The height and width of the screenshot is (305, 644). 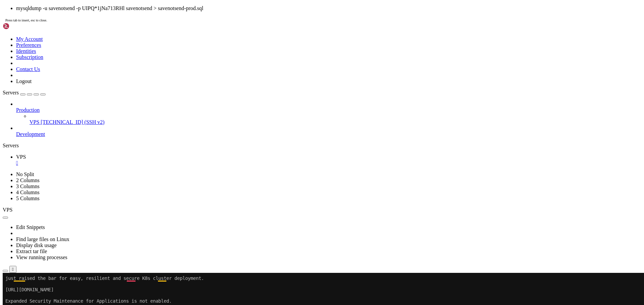 What do you see at coordinates (279, 142) in the screenshot?
I see `x-row: Welcome to the MySQL monitor. Commands end with ; or \g.` at bounding box center [279, 142].